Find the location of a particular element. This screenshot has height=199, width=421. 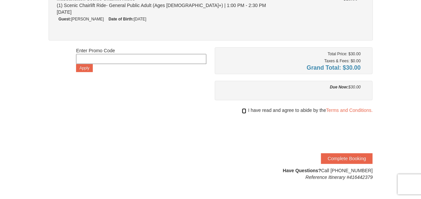

strong: Guest: is located at coordinates (65, 19).